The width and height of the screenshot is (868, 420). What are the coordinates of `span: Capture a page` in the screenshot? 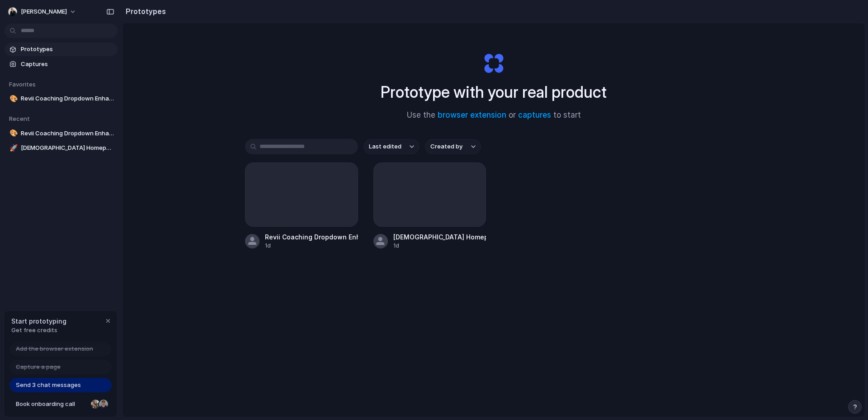 It's located at (38, 367).